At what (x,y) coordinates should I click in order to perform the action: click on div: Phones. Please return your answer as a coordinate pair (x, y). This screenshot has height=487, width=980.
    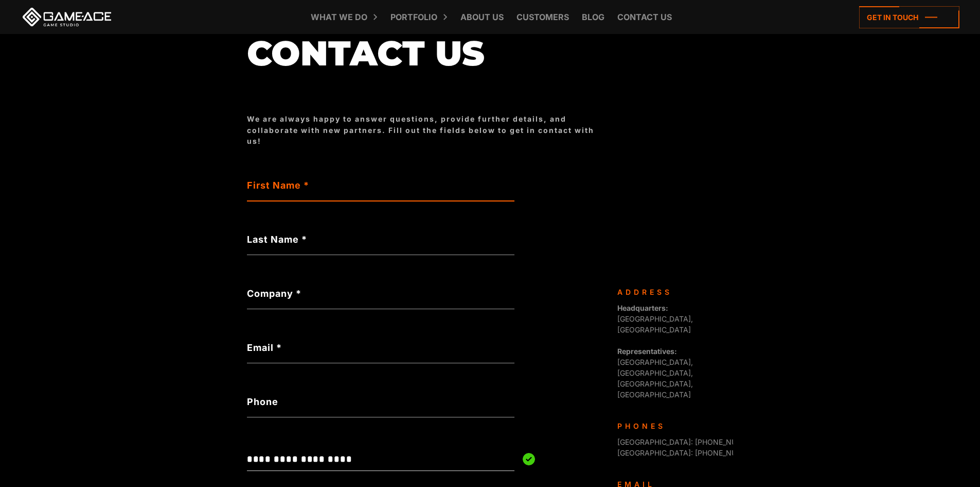
    Looking at the image, I should click on (672, 426).